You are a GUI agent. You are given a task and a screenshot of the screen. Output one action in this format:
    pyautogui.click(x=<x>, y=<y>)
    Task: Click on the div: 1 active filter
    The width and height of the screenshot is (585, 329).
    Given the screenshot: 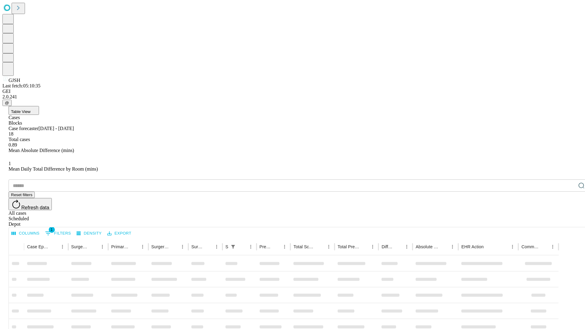 What is the action you would take?
    pyautogui.click(x=233, y=247)
    